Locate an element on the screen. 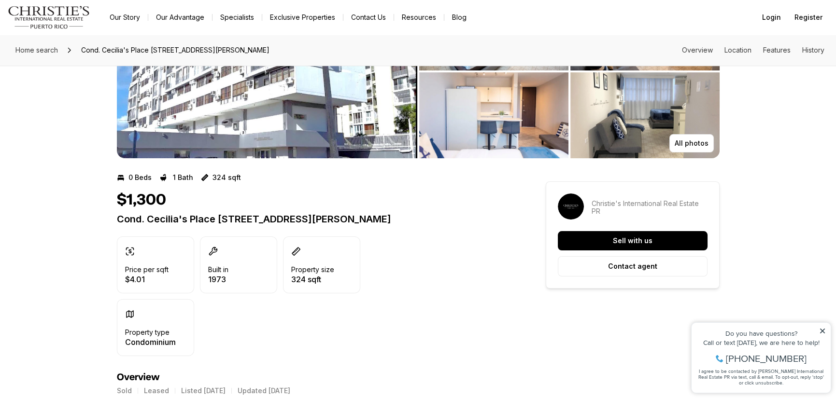  p: Built in is located at coordinates (218, 270).